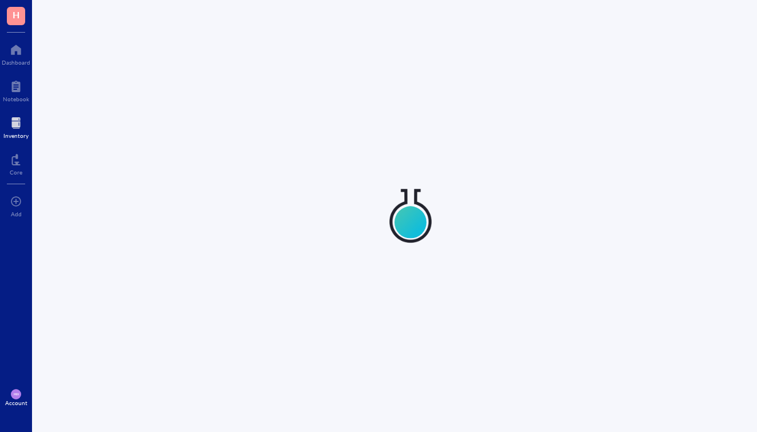 This screenshot has height=432, width=757. Describe the element at coordinates (16, 90) in the screenshot. I see `a: Notebook` at that location.